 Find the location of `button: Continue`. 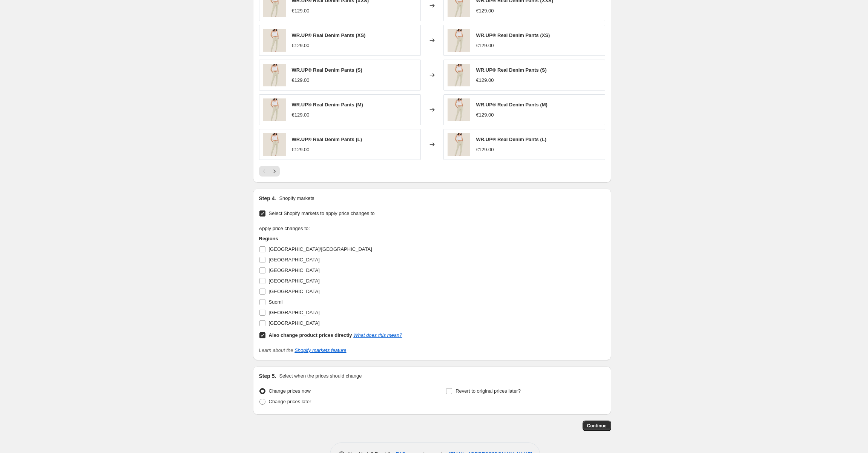

button: Continue is located at coordinates (597, 425).